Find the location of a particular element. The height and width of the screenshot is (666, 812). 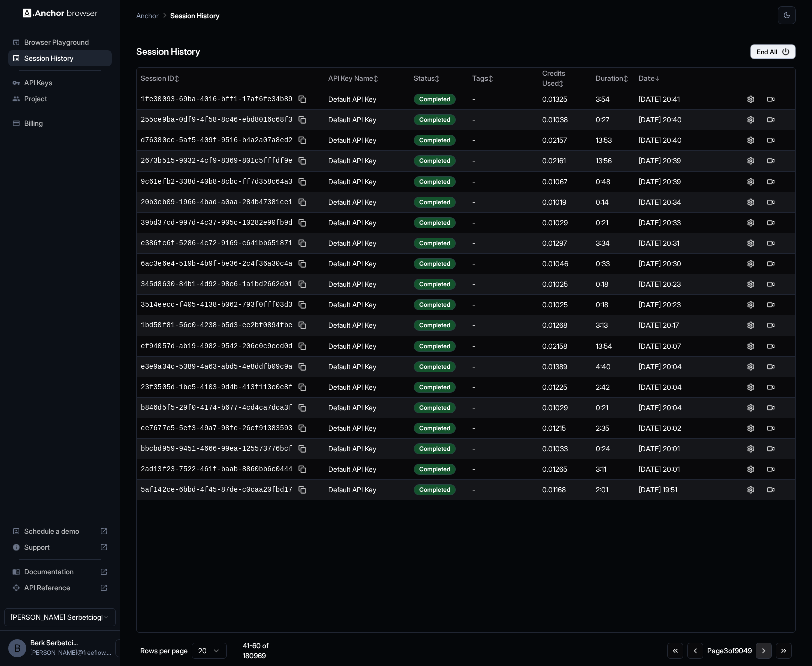

div: API Key Name is located at coordinates (367, 78).